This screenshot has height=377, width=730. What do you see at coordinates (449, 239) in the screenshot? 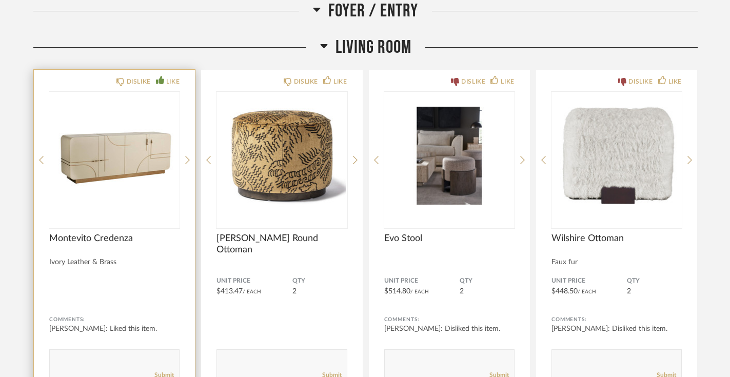
I see `span: Evo Stool` at bounding box center [449, 239].